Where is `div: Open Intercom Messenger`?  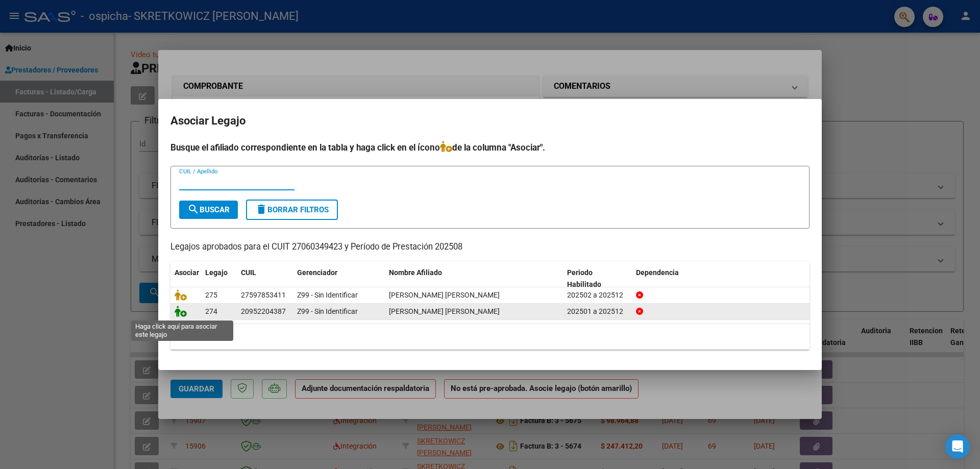 div: Open Intercom Messenger is located at coordinates (958, 447).